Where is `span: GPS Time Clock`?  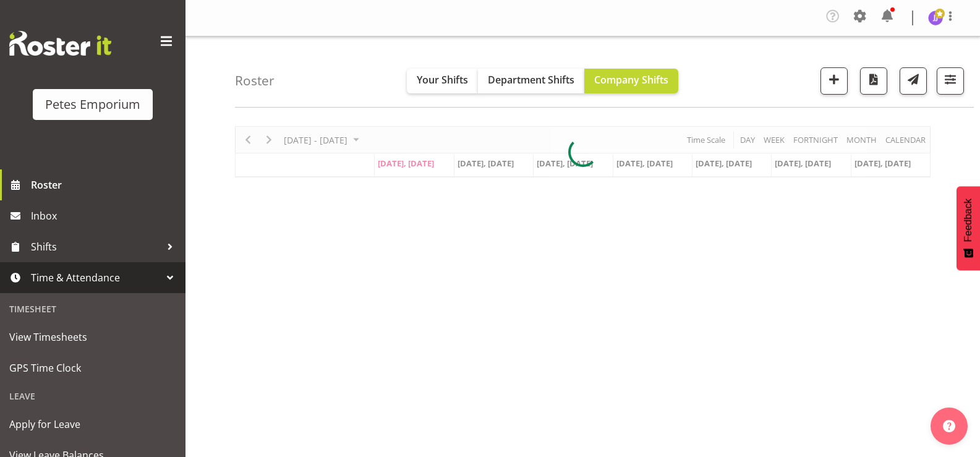
span: GPS Time Clock is located at coordinates (93, 368).